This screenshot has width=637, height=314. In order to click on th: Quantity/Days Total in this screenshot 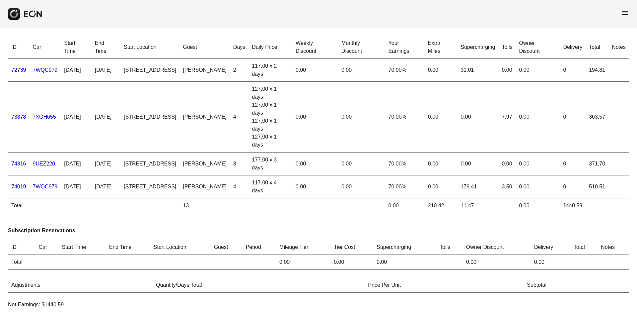, I will do `click(259, 285)`.